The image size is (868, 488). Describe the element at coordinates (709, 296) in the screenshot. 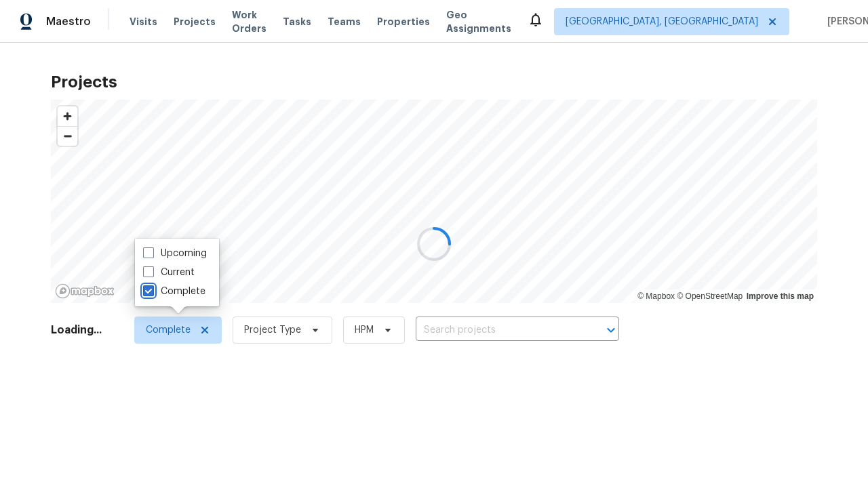

I see `a: OpenStreetMap` at that location.